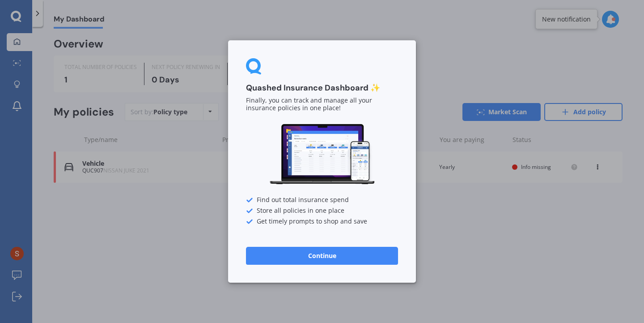 Image resolution: width=644 pixels, height=323 pixels. What do you see at coordinates (322, 211) in the screenshot?
I see `div: Store all policies in one place` at bounding box center [322, 211].